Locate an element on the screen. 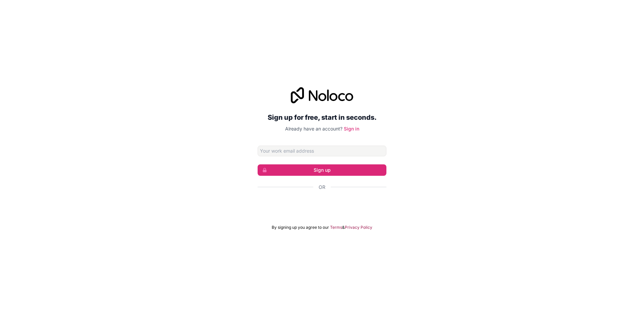  span: Or is located at coordinates (322, 187).